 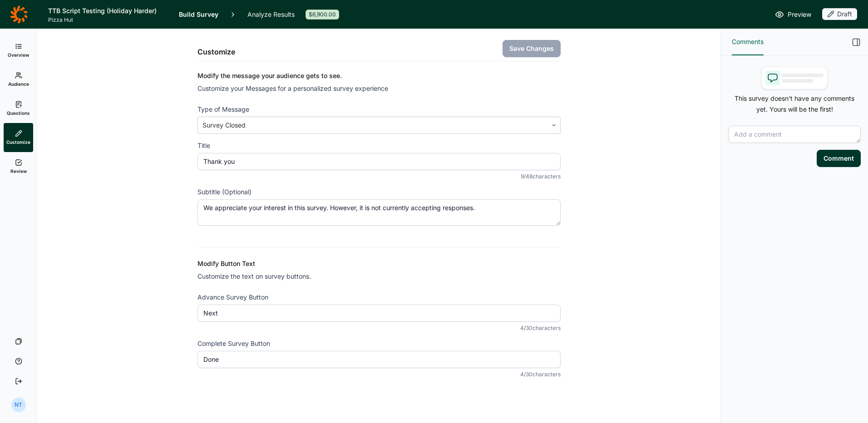 I want to click on button: Save Changes, so click(x=532, y=49).